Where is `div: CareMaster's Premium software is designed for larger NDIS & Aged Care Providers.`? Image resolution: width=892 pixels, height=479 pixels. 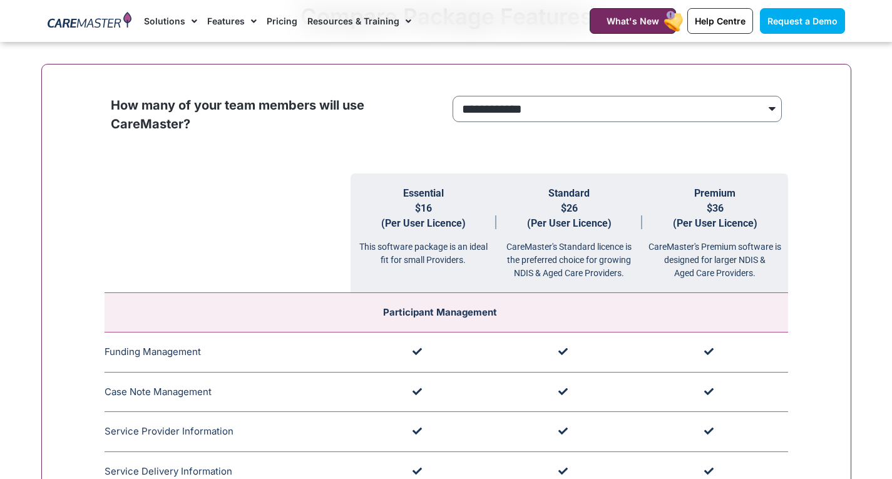
div: CareMaster's Premium software is designed for larger NDIS & Aged Care Providers. is located at coordinates (715, 255).